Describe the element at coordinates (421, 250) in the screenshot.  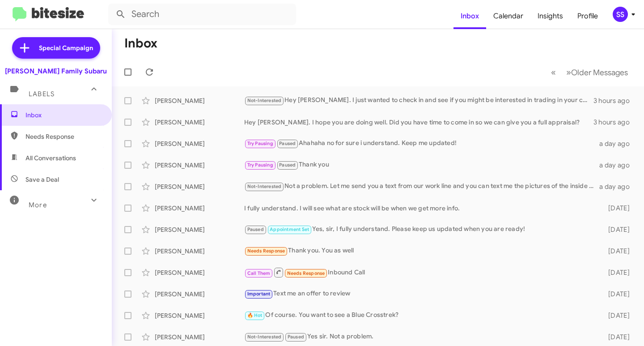
I see `div: Thank you. You as well` at that location.